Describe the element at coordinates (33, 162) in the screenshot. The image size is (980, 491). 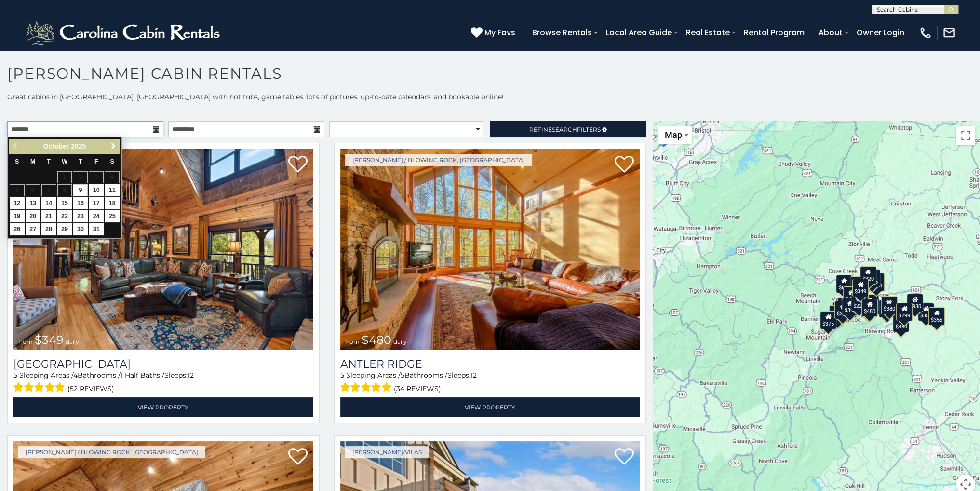
I see `span: Monday` at that location.